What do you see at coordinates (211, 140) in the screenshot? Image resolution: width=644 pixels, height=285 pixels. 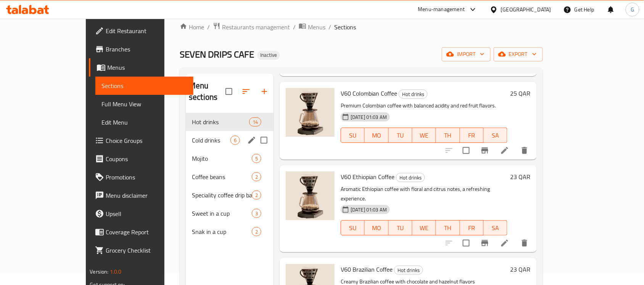 I see `span: Cold drinks` at bounding box center [211, 140].